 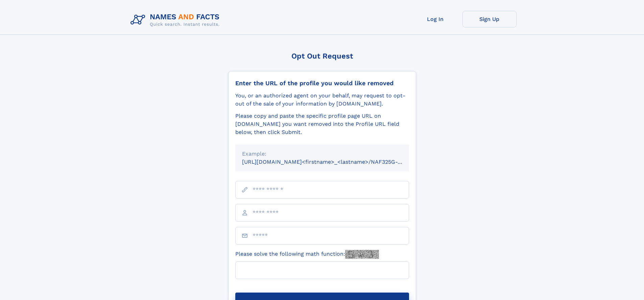 I want to click on div: You, or an authorized agent on your behalf, may request to opt-out of the sale of your informatio..., so click(x=322, y=100).